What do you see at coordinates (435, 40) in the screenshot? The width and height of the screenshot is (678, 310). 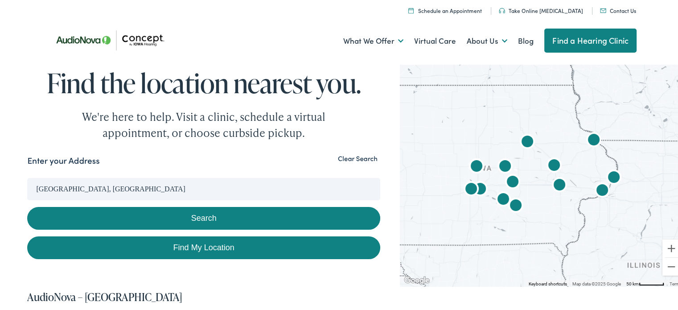 I see `a: Virtual Care` at bounding box center [435, 40].